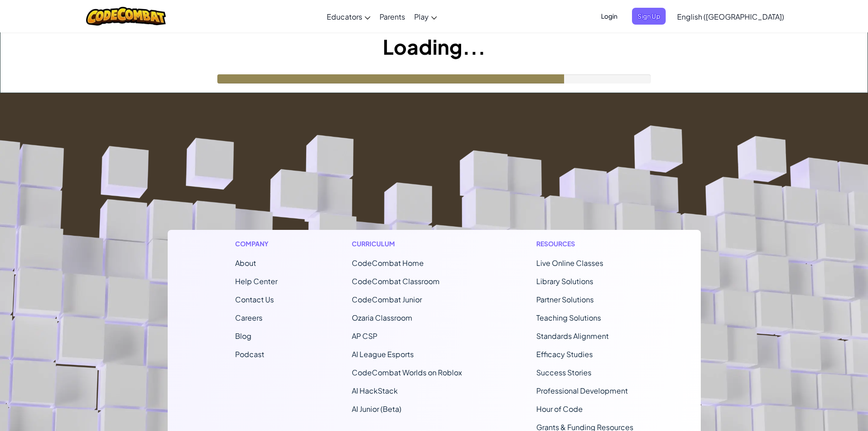 This screenshot has width=868, height=431. I want to click on span: Contact Us, so click(254, 299).